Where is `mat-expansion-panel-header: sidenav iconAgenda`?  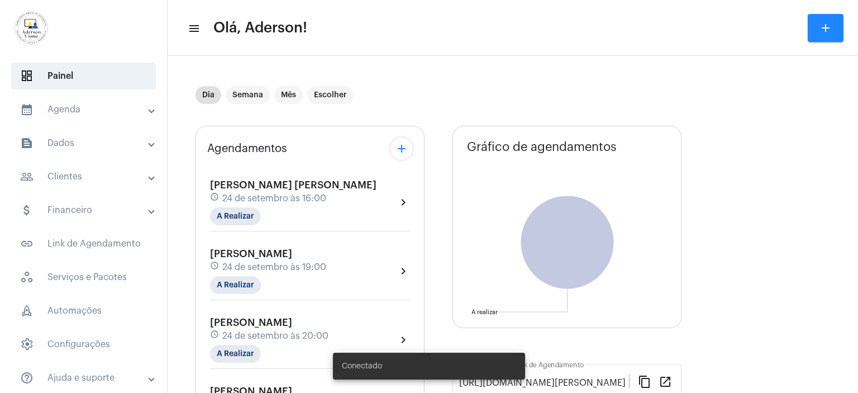 mat-expansion-panel-header: sidenav iconAgenda is located at coordinates (87, 109).